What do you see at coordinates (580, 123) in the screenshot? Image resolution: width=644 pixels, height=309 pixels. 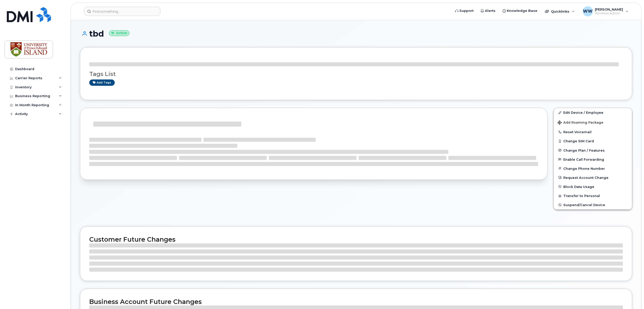 I see `span: Add Roaming Package` at bounding box center [580, 123].